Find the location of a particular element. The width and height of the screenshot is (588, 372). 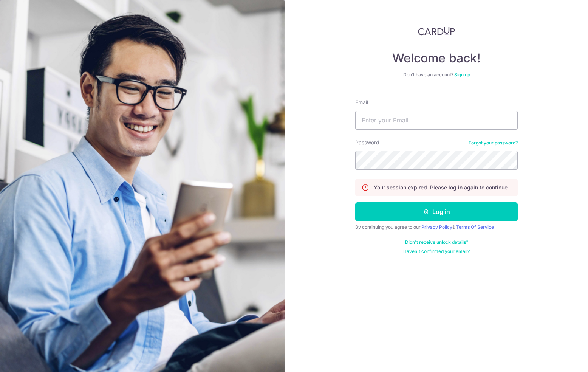

button: Log in is located at coordinates (436, 212).